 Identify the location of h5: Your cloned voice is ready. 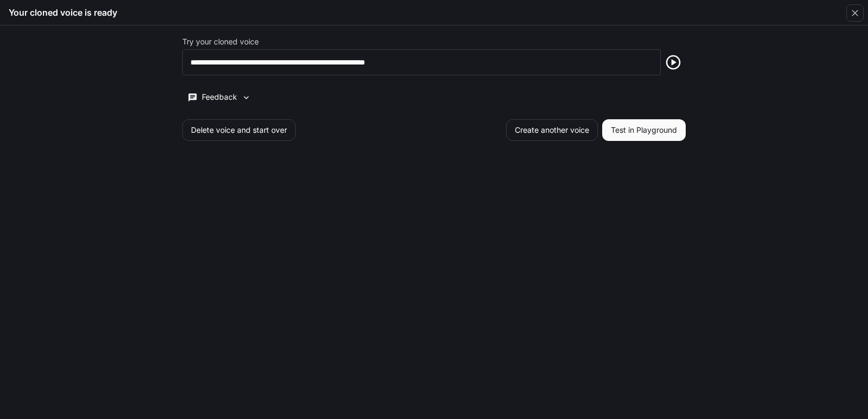
(63, 12).